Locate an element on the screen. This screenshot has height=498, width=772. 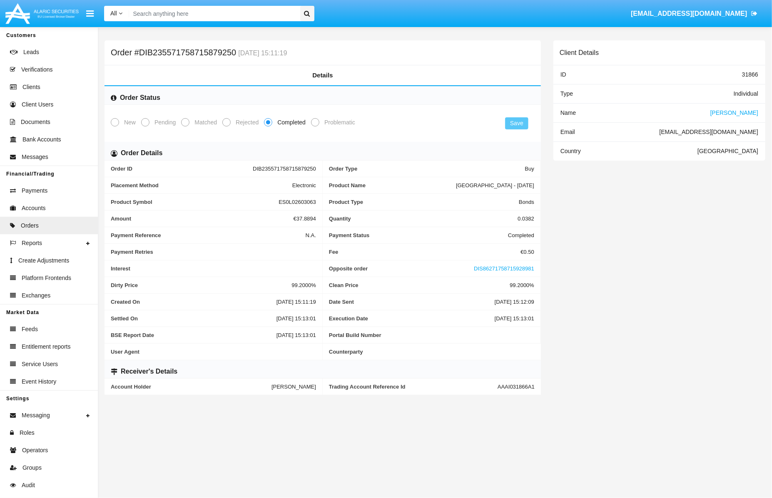
a: All is located at coordinates (117, 13).